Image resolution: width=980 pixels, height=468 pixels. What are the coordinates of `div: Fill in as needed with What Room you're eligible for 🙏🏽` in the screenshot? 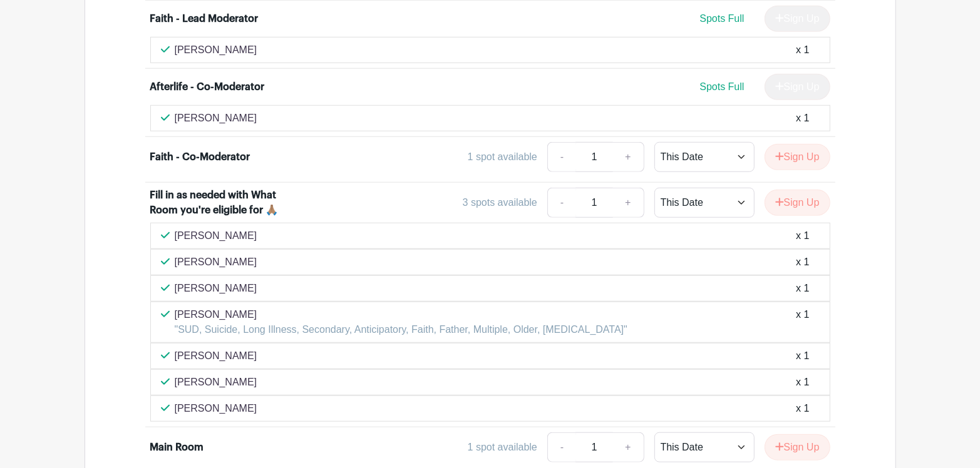 It's located at (228, 203).